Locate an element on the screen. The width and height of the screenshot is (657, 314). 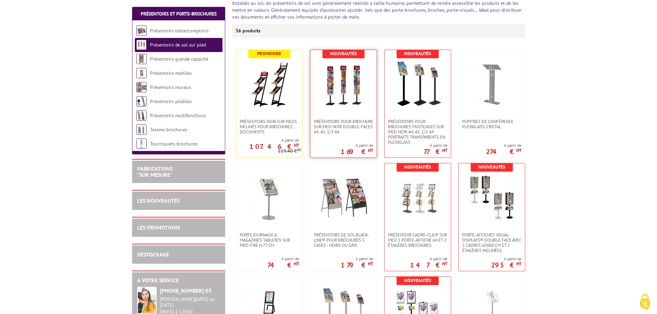
span: Présentoirs pour brochure sur pied NOIR double-faces A4, A5, 1/3 A4 is located at coordinates (343, 127).